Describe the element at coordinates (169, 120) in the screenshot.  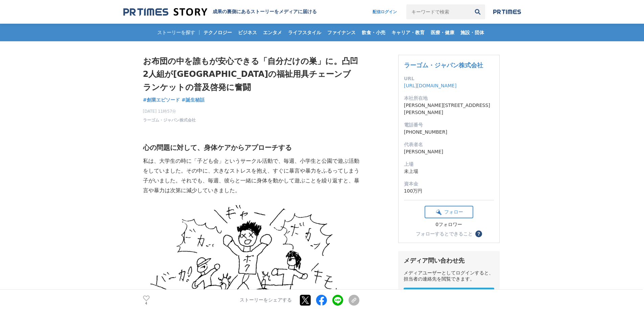
I see `span: ラーゴム・ジャパン株式会社` at that location.